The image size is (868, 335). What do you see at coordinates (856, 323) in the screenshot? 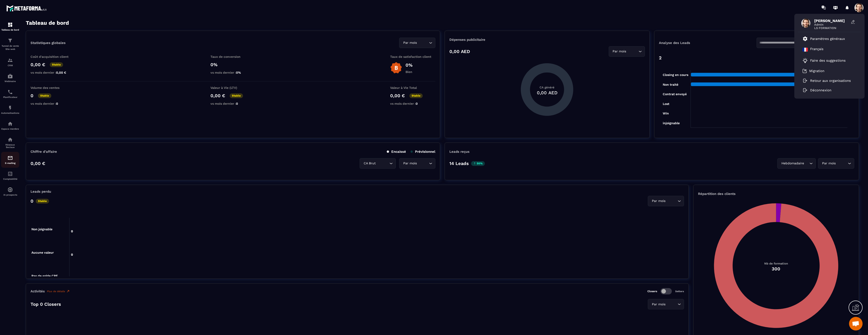
I see `div: Open chat` at bounding box center [856, 323].